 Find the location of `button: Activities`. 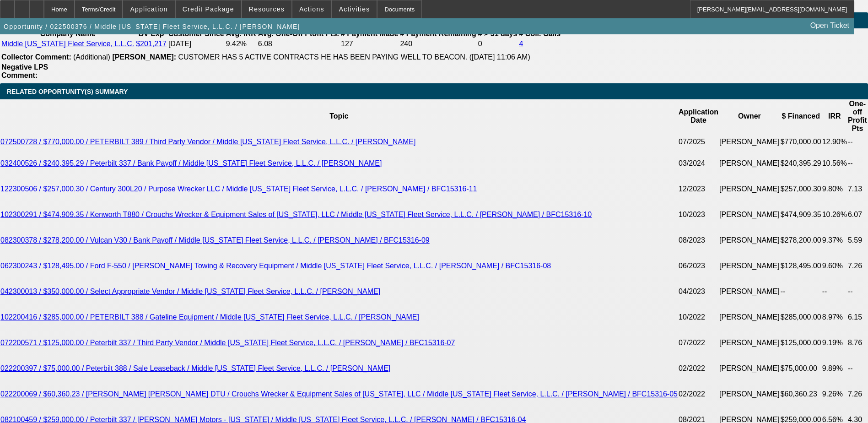

button: Activities is located at coordinates (355, 9).